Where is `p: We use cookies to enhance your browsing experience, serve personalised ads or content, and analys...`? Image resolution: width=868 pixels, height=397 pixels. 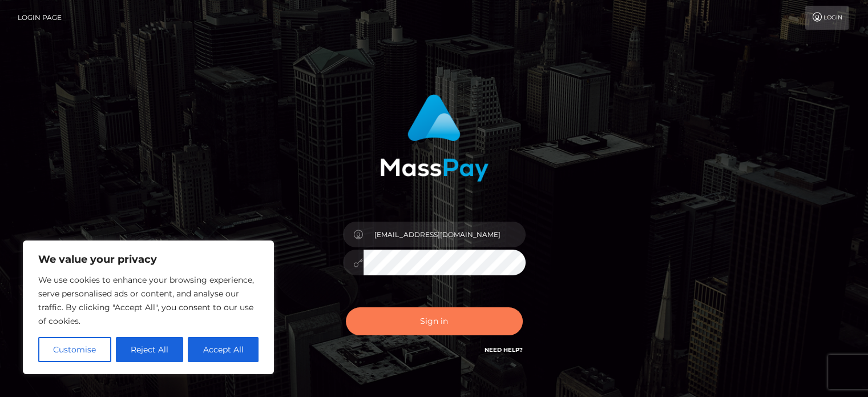 p: We use cookies to enhance your browsing experience, serve personalised ads or content, and analys... is located at coordinates (148, 300).